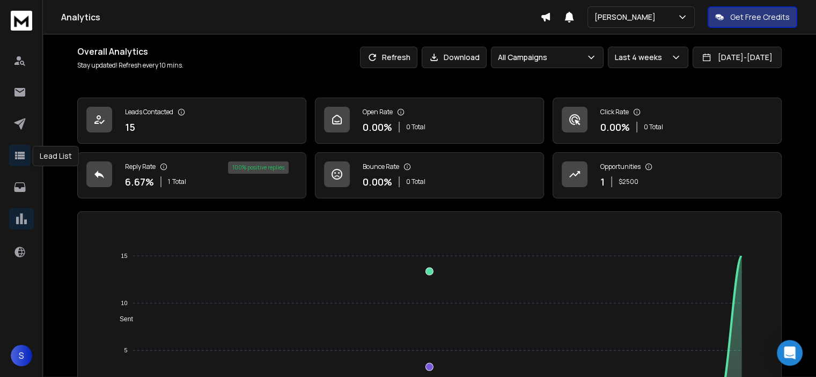  I want to click on div: Lead List, so click(56, 156).